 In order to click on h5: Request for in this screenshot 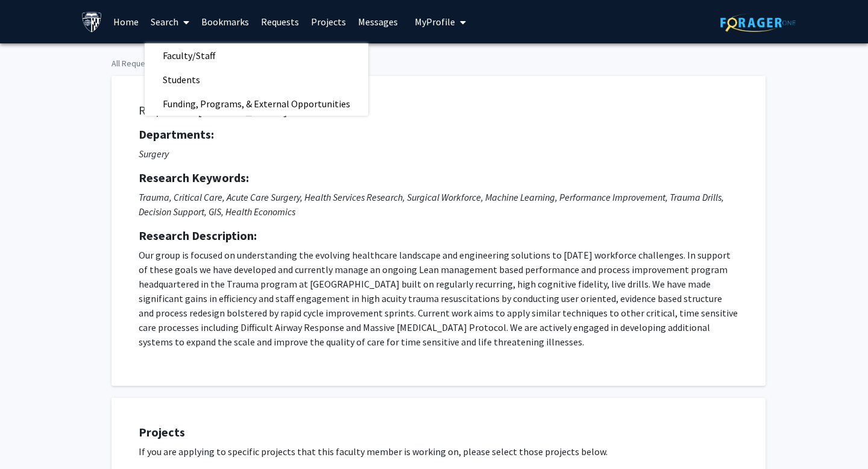, I will do `click(439, 110)`.